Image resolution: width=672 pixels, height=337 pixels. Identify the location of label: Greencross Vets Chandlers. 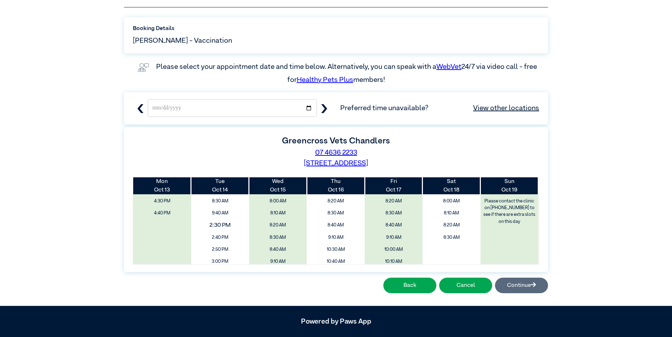
(336, 141).